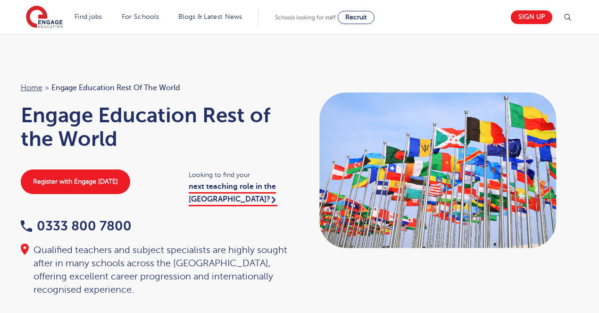 The width and height of the screenshot is (599, 313). What do you see at coordinates (156, 270) in the screenshot?
I see `div: Qualified teachers and subject specialists are highly sought after in many schools across the [GE...` at bounding box center [156, 270].